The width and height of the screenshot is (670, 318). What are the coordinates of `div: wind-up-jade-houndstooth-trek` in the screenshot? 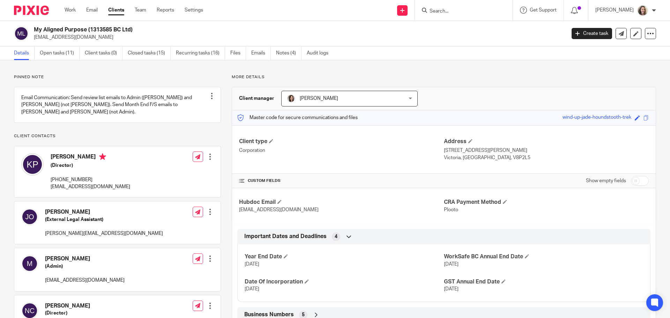 It's located at (597, 118).